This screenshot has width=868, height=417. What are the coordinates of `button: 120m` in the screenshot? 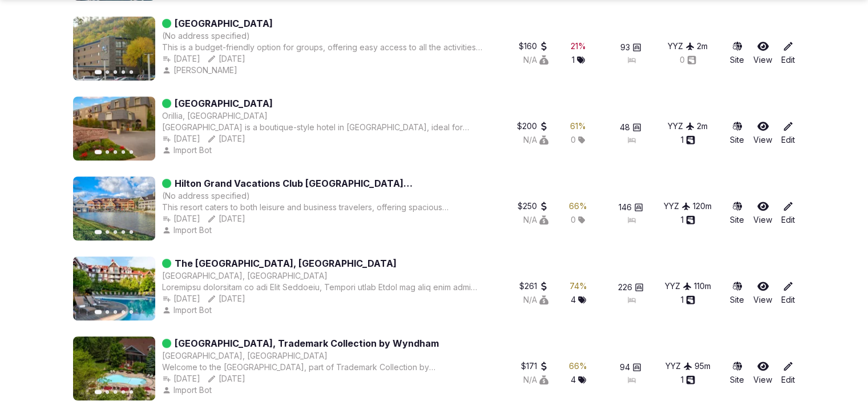 It's located at (702, 206).